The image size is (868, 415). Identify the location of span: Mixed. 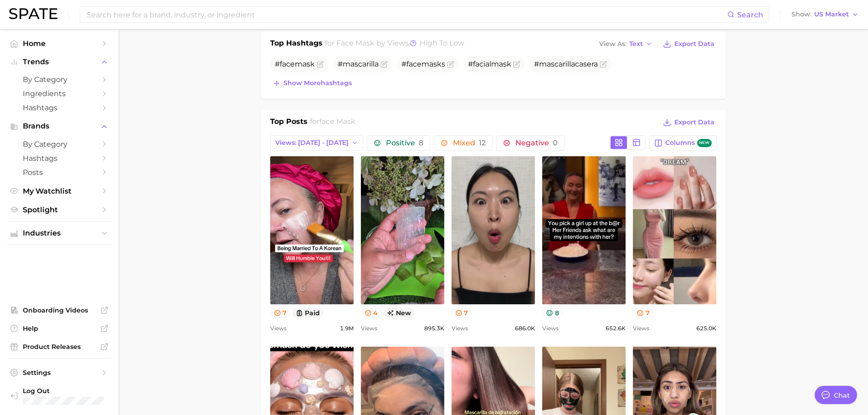
(470, 143).